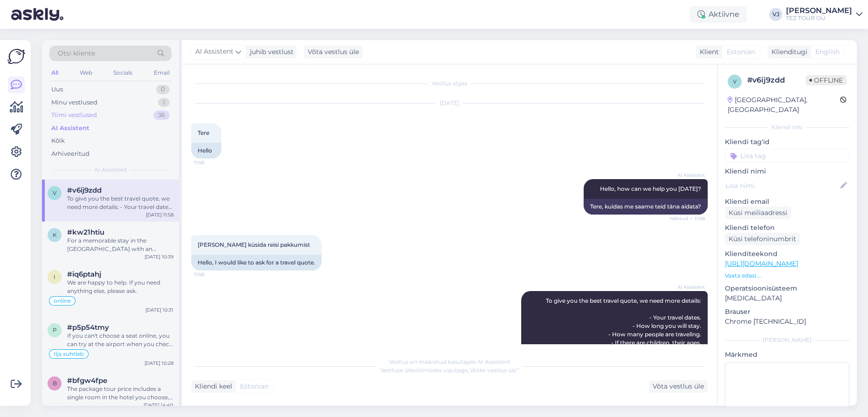  Describe the element at coordinates (826, 80) in the screenshot. I see `span: Offline` at that location.